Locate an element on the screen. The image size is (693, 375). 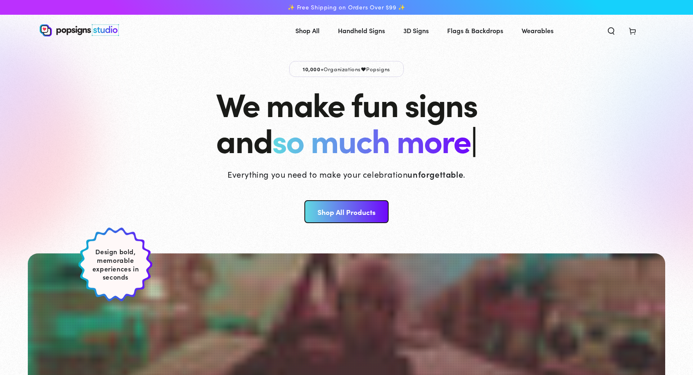
span: Wearables is located at coordinates (538, 30).